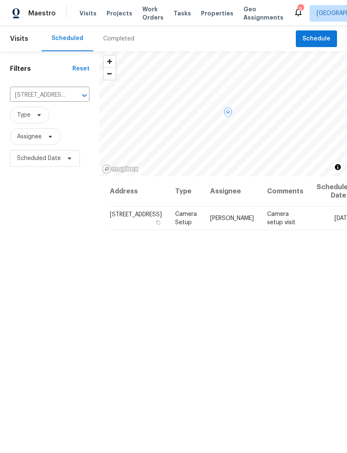 The height and width of the screenshot is (453, 347). What do you see at coordinates (338, 167) in the screenshot?
I see `button: Toggle attribution` at bounding box center [338, 167].